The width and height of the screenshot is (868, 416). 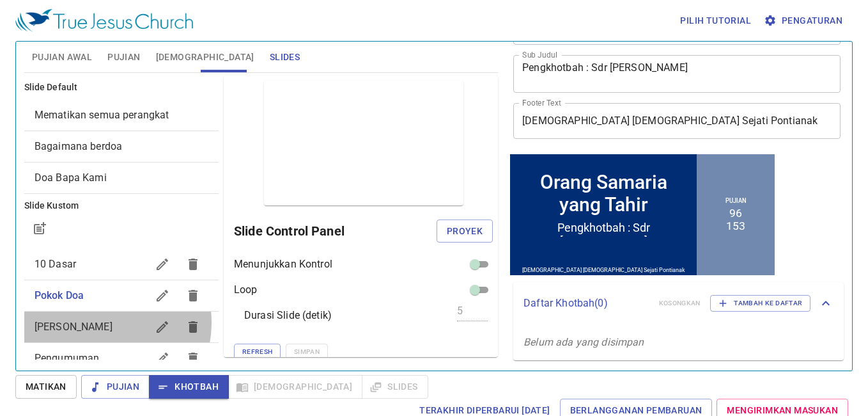 I want to click on h6: Slide Control Panel, so click(x=335, y=231).